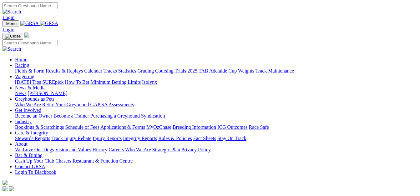  What do you see at coordinates (115, 116) in the screenshot?
I see `a: Purchasing a Greyhound` at bounding box center [115, 116].